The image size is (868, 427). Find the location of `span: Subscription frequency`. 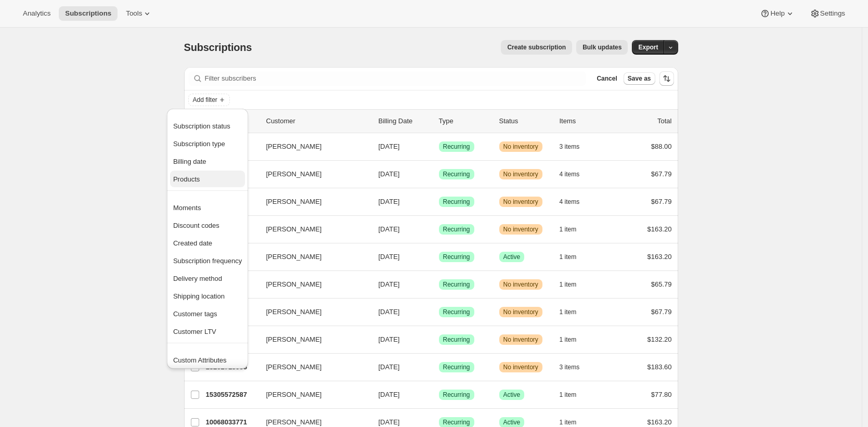

span: Subscription frequency is located at coordinates (208, 261).